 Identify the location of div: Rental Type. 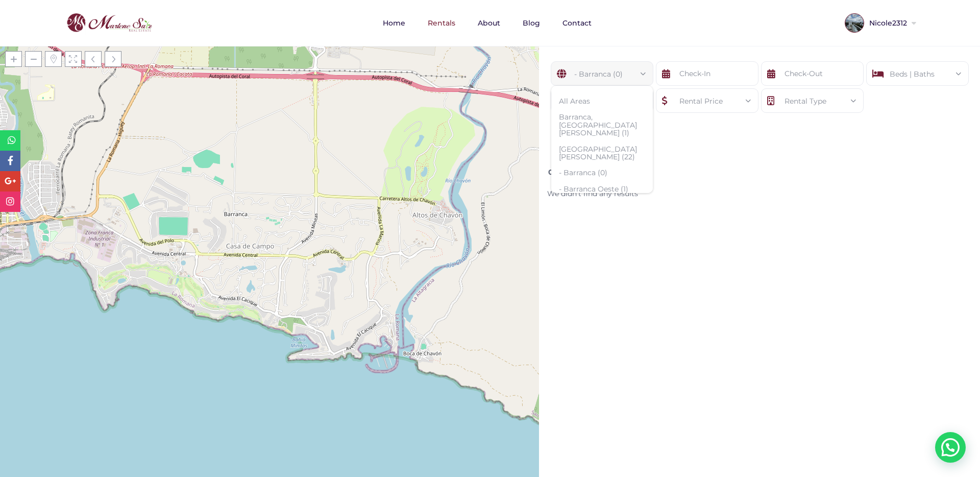
(812, 101).